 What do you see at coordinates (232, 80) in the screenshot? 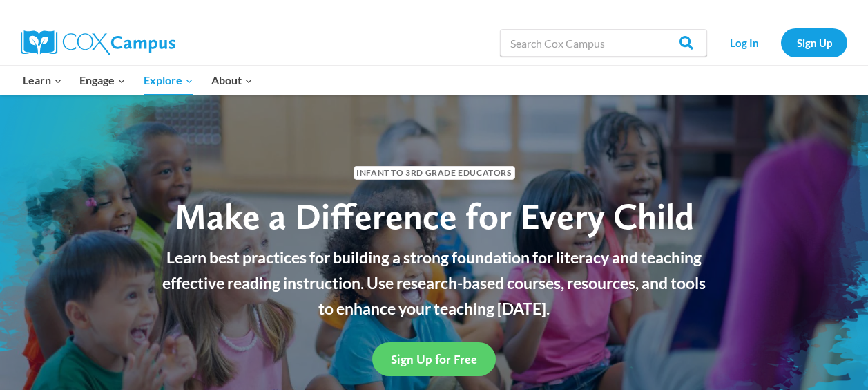
I see `span: About` at bounding box center [232, 80].